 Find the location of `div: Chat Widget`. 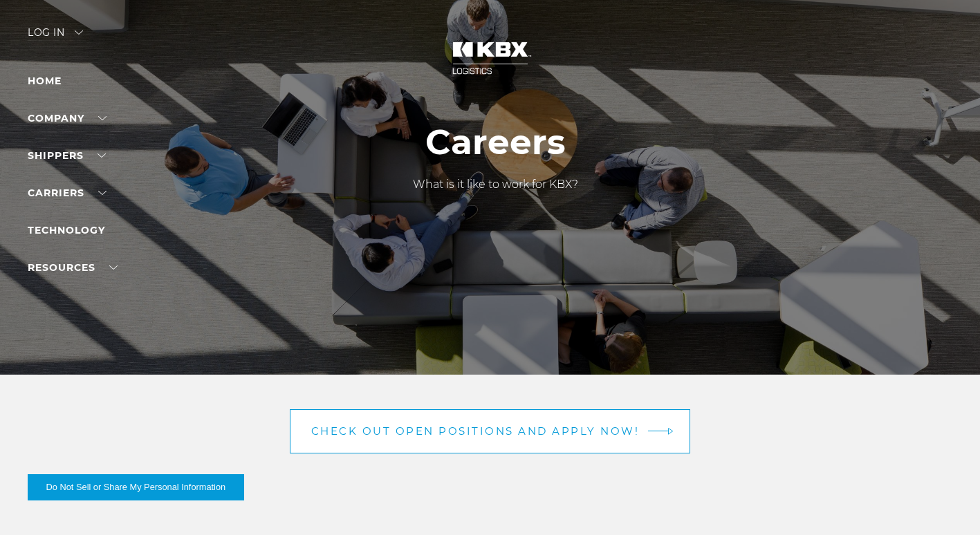

div: Chat Widget is located at coordinates (946, 501).